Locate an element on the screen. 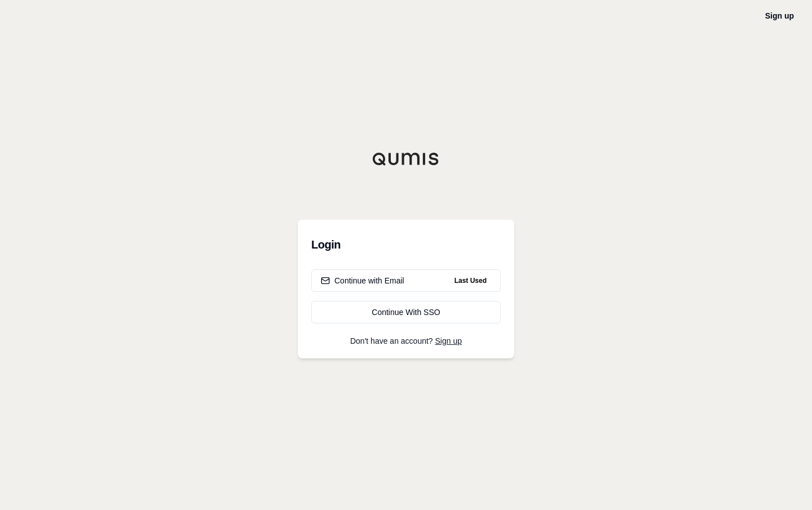  button: Continue with EmailLast Used is located at coordinates (406, 281).